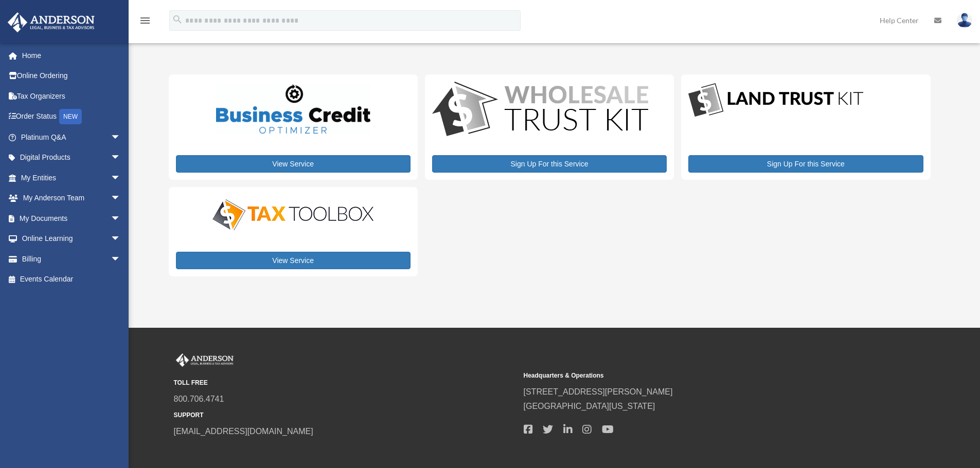  What do you see at coordinates (964, 20) in the screenshot?
I see `img: User Pic` at bounding box center [964, 20].